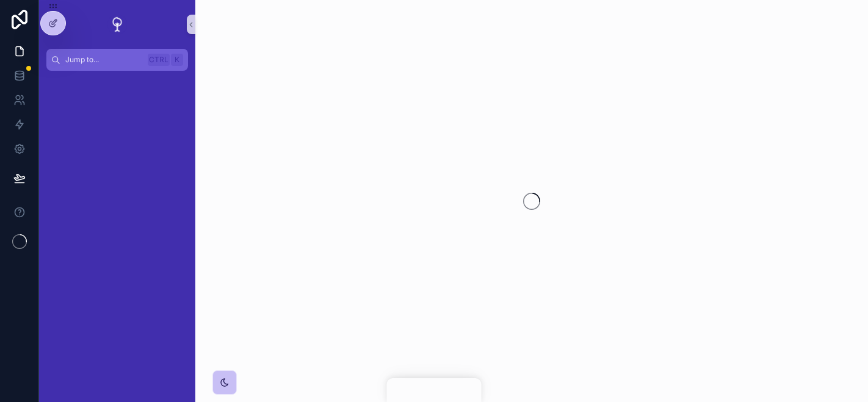  What do you see at coordinates (117, 24) in the screenshot?
I see `img: App logo` at bounding box center [117, 24].